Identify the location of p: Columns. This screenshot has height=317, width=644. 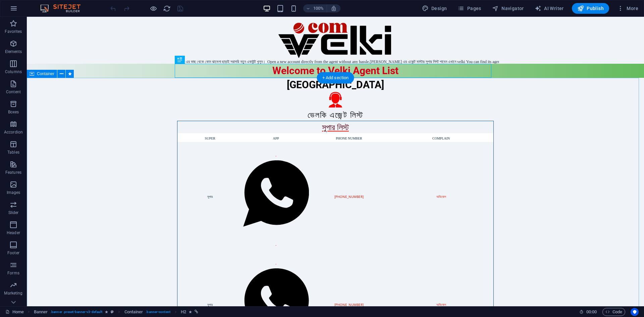
(13, 72).